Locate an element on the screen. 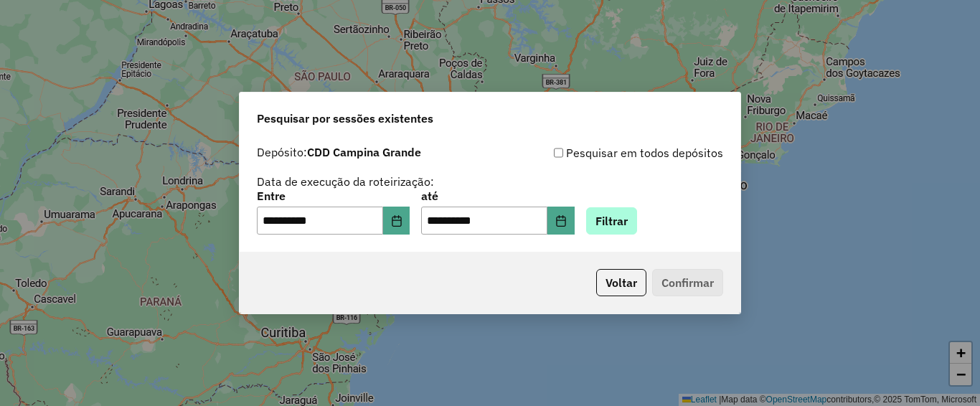 This screenshot has height=406, width=980. div: Pesquisar em todos depósitos is located at coordinates (607, 153).